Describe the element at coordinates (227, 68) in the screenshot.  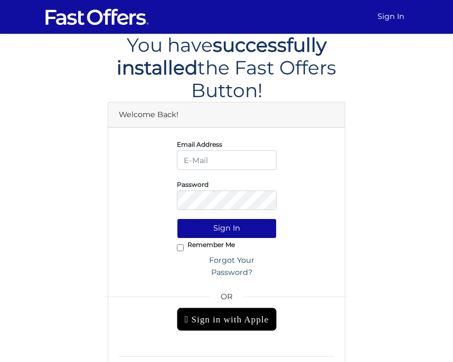
I see `span: You have the Fast Offers Button!` at that location.